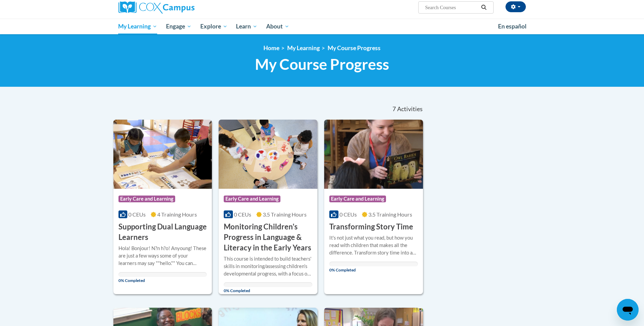 Image resolution: width=644 pixels, height=326 pixels. What do you see at coordinates (278, 26) in the screenshot?
I see `span: About` at bounding box center [278, 26].